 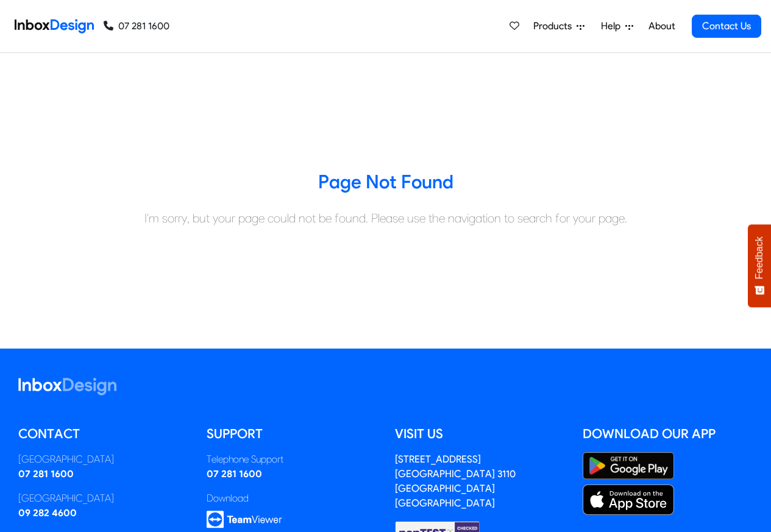 What do you see at coordinates (67, 387) in the screenshot?
I see `img: logo_inboxdesign_white.svg` at bounding box center [67, 387].